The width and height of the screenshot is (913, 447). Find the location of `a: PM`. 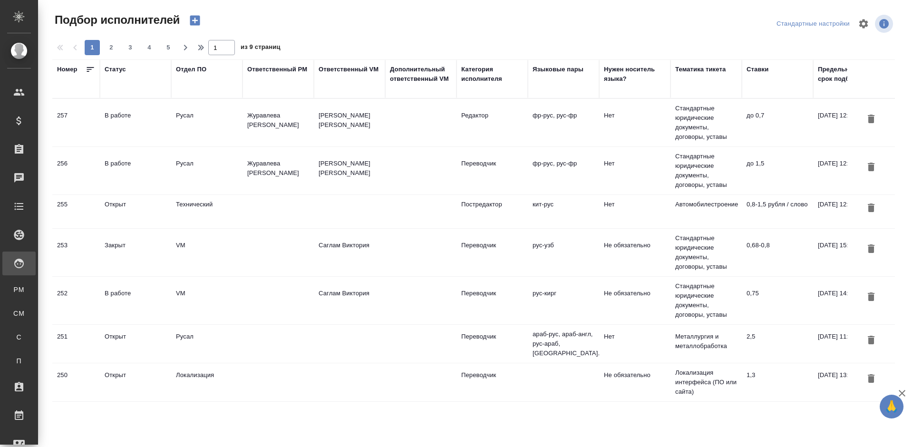

a: PM is located at coordinates (19, 290).